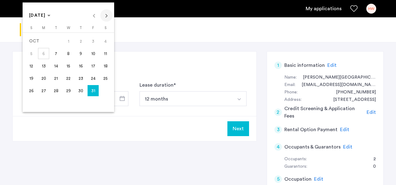  Describe the element at coordinates (105, 66) in the screenshot. I see `button: October 18, 2025` at that location.